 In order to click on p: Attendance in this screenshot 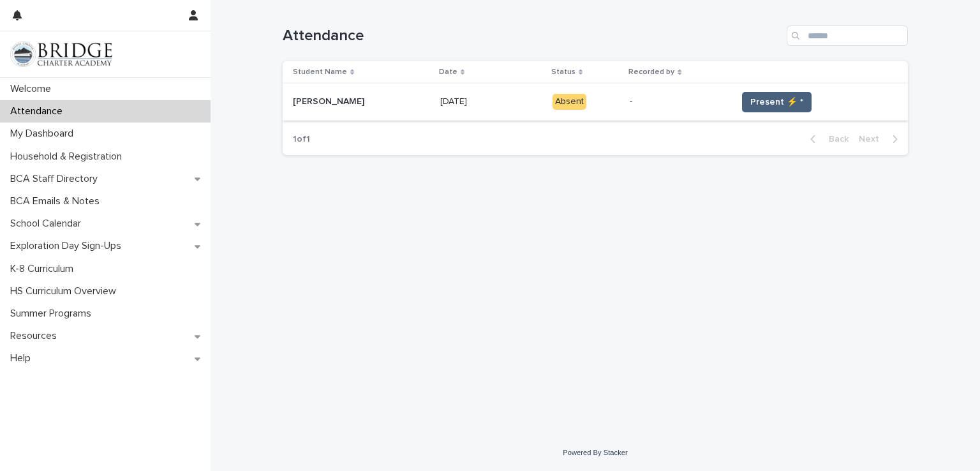, I will do `click(39, 111)`.